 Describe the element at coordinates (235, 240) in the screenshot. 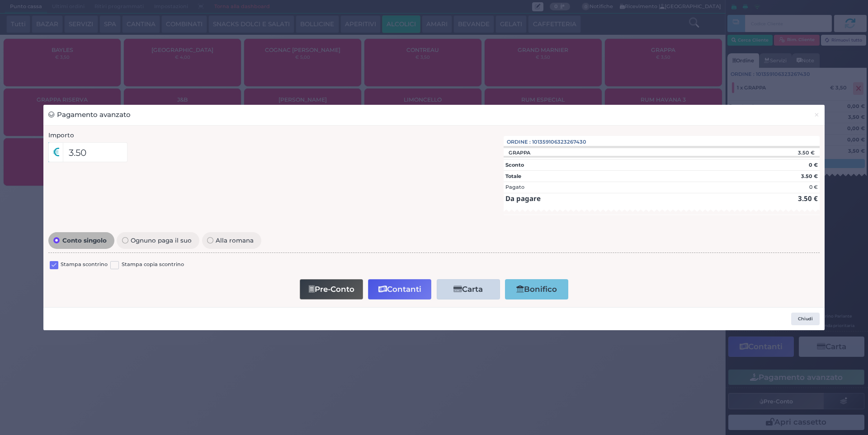

I see `span: Alla romana` at that location.